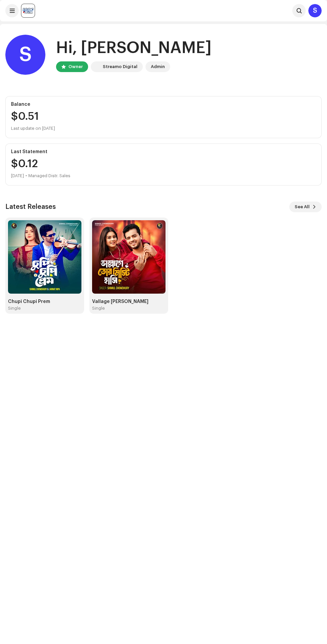 This screenshot has height=644, width=327. Describe the element at coordinates (30, 207) in the screenshot. I see `h3: Latest Releases` at that location.